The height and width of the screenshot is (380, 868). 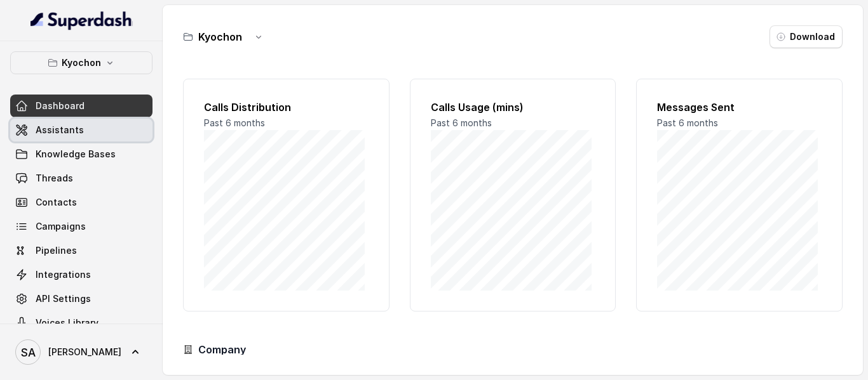 What do you see at coordinates (82, 20) in the screenshot?
I see `img: light.svg` at bounding box center [82, 20].